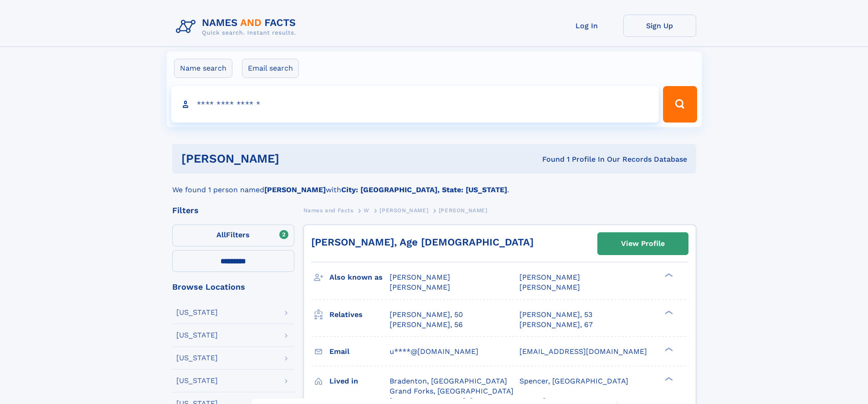 Image resolution: width=868 pixels, height=404 pixels. I want to click on label: Filters, so click(233, 236).